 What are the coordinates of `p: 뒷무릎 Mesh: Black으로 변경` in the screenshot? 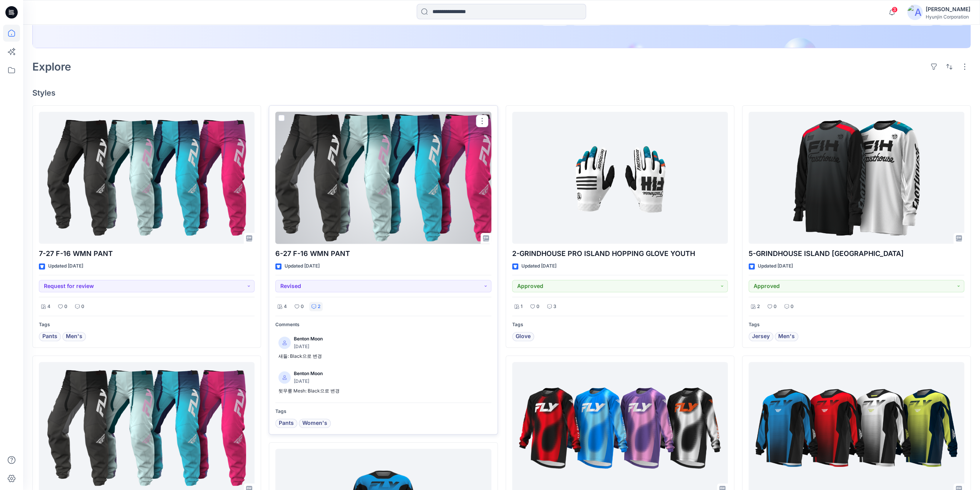 It's located at (383, 391).